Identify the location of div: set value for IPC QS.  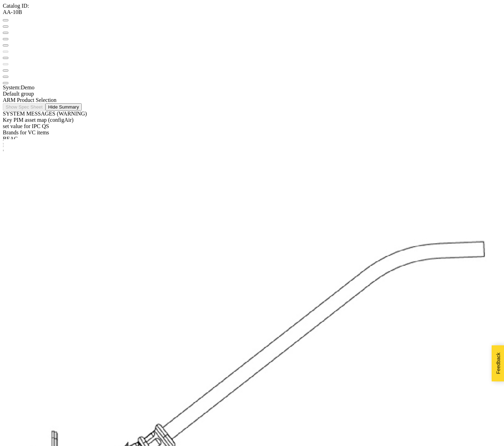
(252, 126).